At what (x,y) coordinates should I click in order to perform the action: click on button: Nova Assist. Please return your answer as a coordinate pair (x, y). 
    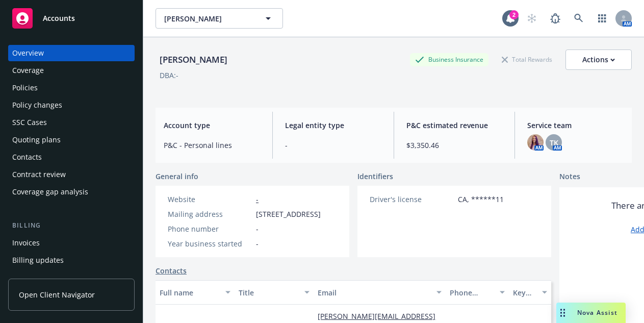
    Looking at the image, I should click on (591, 313).